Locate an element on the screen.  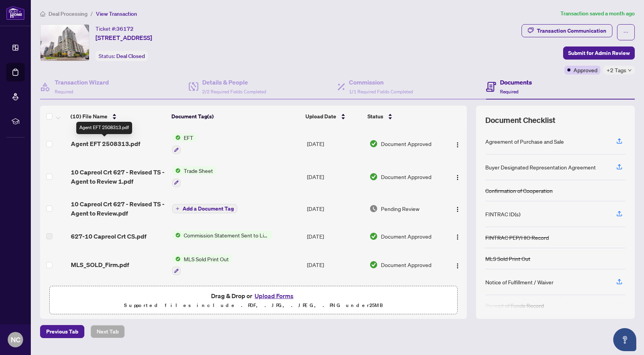
img: IMG-C12096447_1.jpg is located at coordinates (65, 42).